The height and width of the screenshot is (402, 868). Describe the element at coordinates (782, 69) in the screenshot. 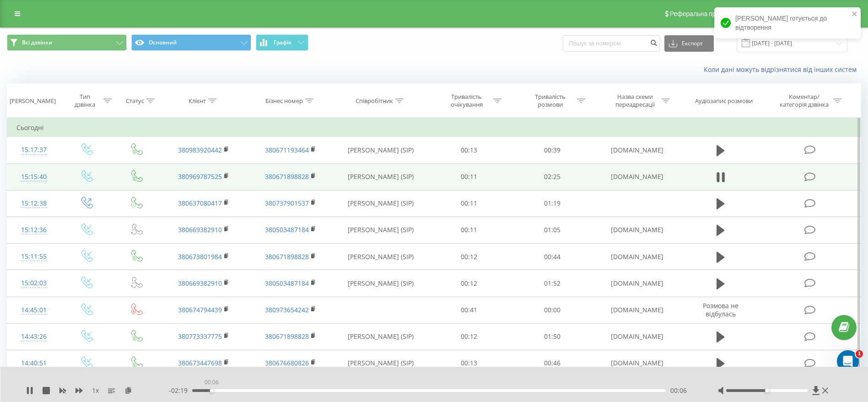

I see `a: Коли дані можуть відрізнятися вiд інших систем` at that location.